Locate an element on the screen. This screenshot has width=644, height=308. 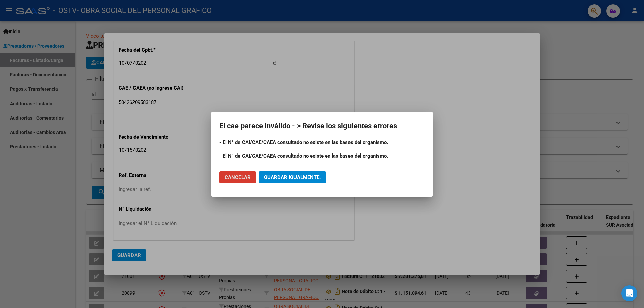
div: Open Intercom Messenger is located at coordinates (629, 293).